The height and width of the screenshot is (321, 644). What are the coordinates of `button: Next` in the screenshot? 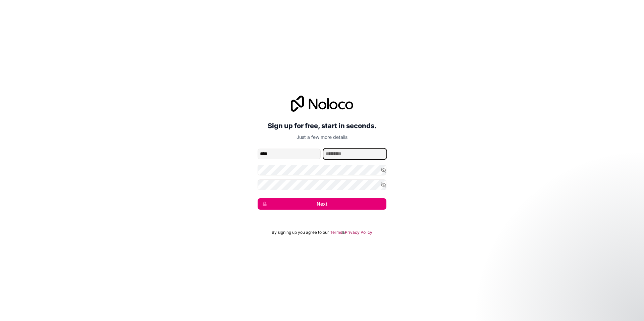 It's located at (322, 204).